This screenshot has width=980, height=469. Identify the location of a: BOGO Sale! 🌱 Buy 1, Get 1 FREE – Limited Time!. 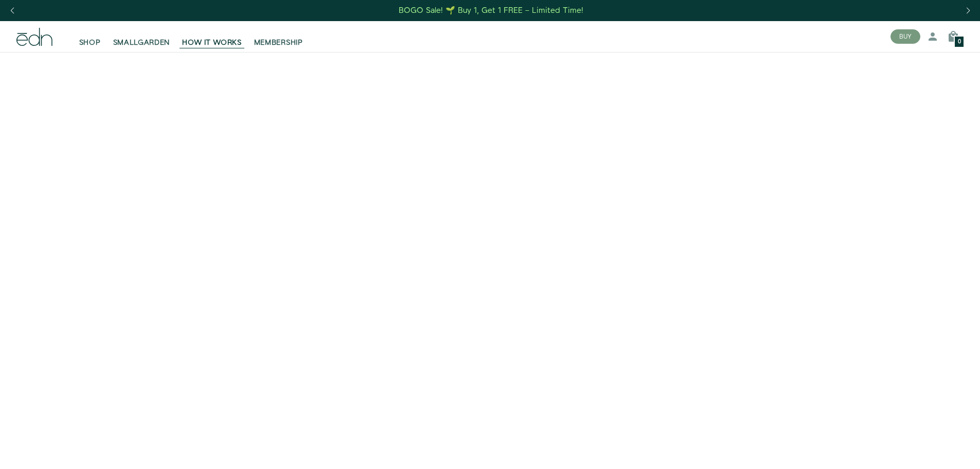
(491, 11).